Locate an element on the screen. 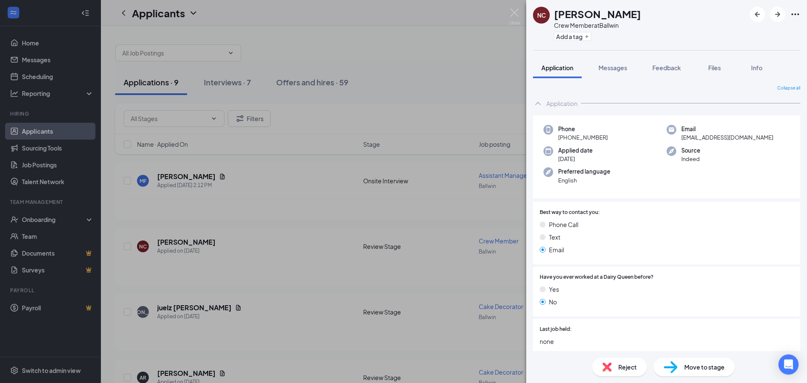  span: Best way to contact you: is located at coordinates (569, 212).